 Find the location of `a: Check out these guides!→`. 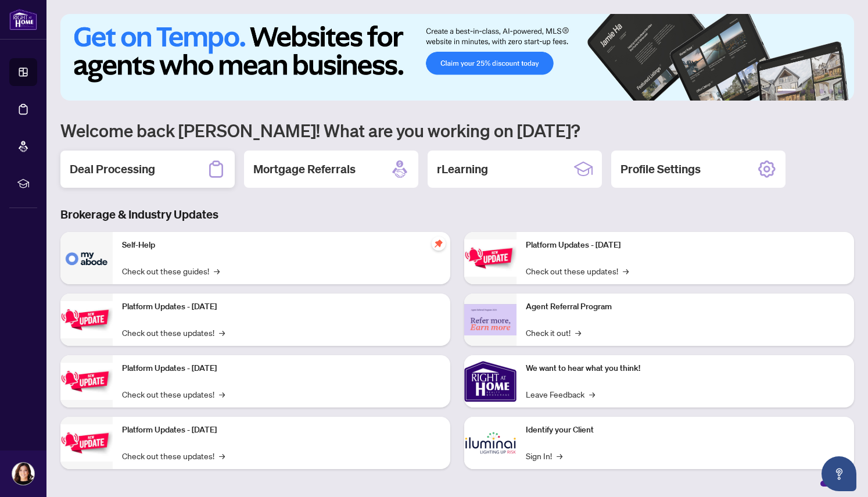

a: Check out these guides!→ is located at coordinates (170, 271).